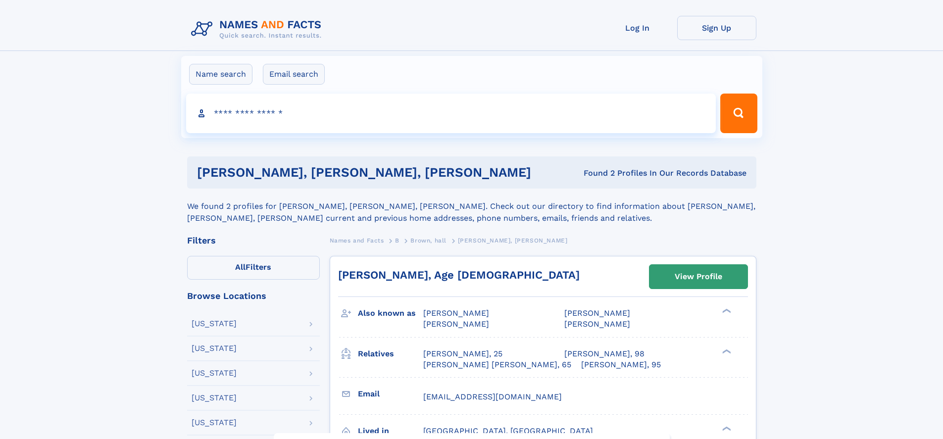 The width and height of the screenshot is (943, 439). What do you see at coordinates (221, 74) in the screenshot?
I see `label: Name search` at bounding box center [221, 74].